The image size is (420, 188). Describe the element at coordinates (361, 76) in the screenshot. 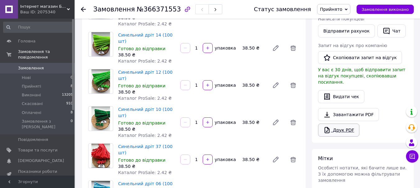

I see `span: У вас є 30 днів, щоб відправити запит на відгук покупцеві, скопіювавши посилання.` at that location.